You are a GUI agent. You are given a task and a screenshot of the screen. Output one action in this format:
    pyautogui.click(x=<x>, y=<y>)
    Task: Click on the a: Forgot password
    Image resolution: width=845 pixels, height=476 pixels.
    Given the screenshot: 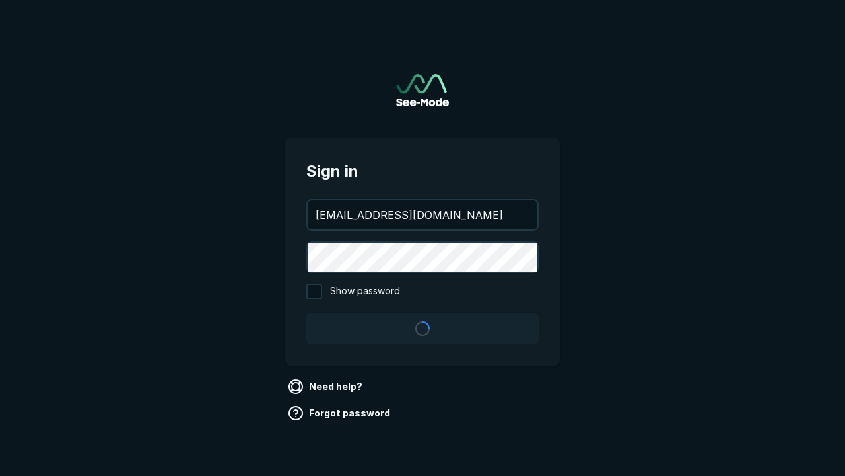 What is the action you would take?
    pyautogui.click(x=340, y=413)
    